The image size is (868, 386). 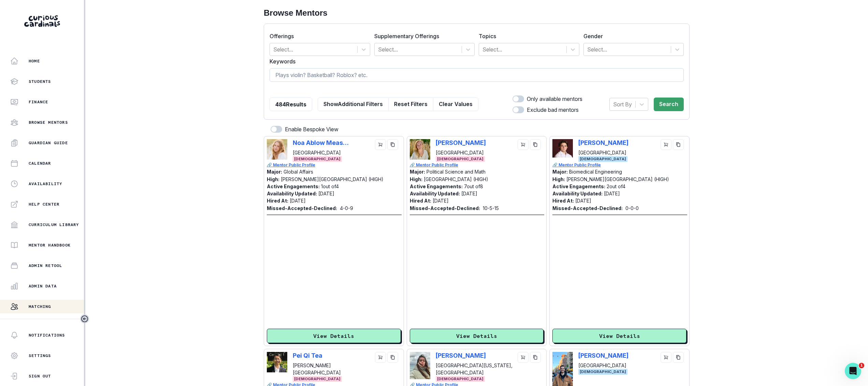 I want to click on p: 4 - 0 - 9, so click(x=346, y=208).